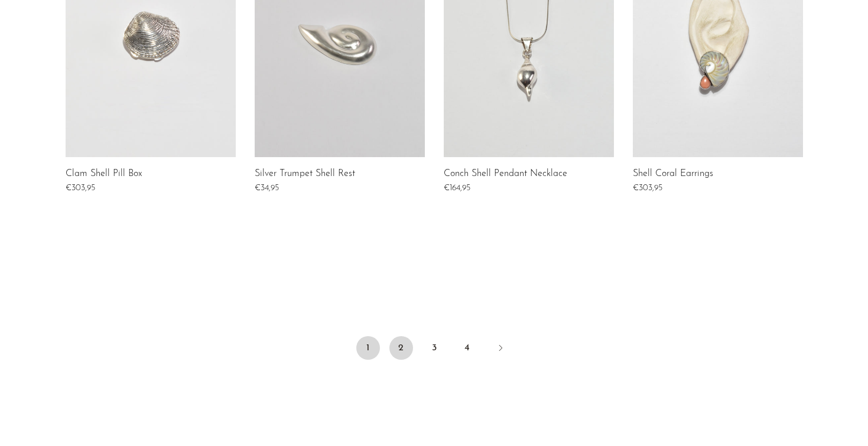  I want to click on a: Next, so click(501, 349).